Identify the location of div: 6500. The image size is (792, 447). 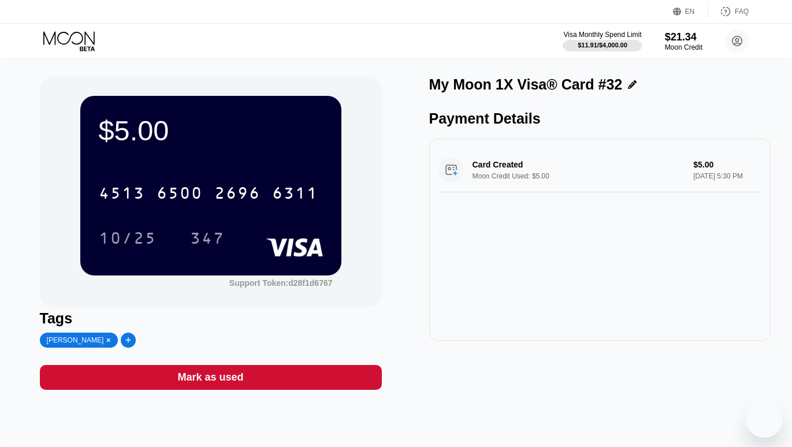
(180, 195).